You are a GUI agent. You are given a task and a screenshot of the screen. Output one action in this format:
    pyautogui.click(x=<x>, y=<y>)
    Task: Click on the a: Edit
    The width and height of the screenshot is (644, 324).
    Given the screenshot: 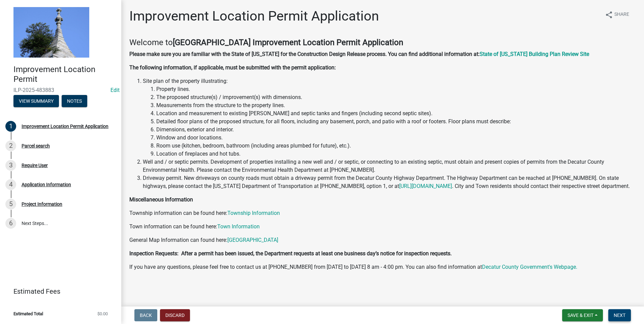 What is the action you would take?
    pyautogui.click(x=115, y=90)
    